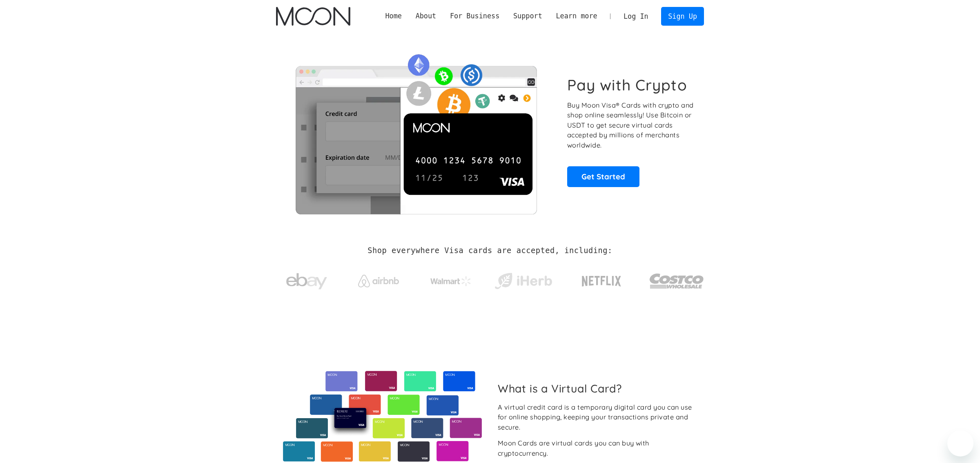 Image resolution: width=980 pixels, height=463 pixels. I want to click on div: For Business, so click(474, 16).